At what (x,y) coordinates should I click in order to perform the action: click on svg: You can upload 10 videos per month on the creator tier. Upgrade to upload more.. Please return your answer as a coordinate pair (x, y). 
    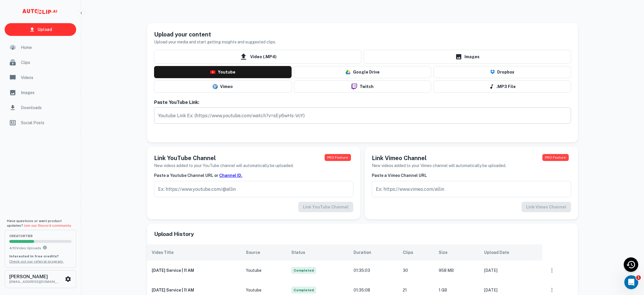
    Looking at the image, I should click on (45, 248).